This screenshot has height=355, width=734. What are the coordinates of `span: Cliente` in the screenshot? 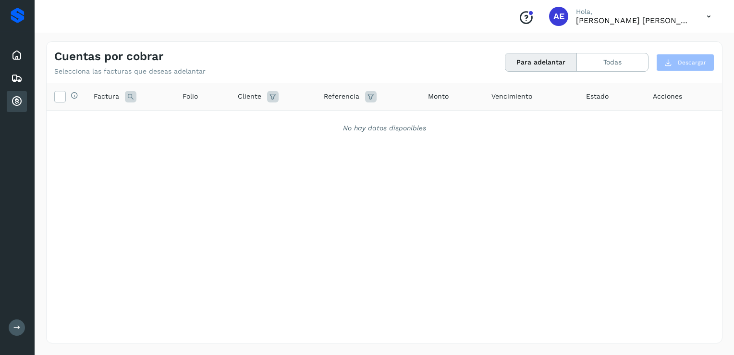 It's located at (249, 96).